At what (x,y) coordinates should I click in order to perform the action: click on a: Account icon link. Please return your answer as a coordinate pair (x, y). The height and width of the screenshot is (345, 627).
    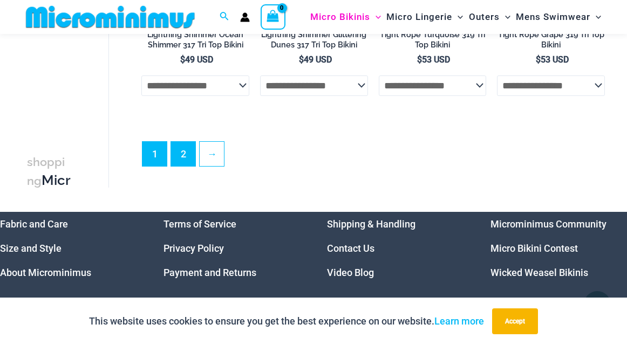
    Looking at the image, I should click on (245, 17).